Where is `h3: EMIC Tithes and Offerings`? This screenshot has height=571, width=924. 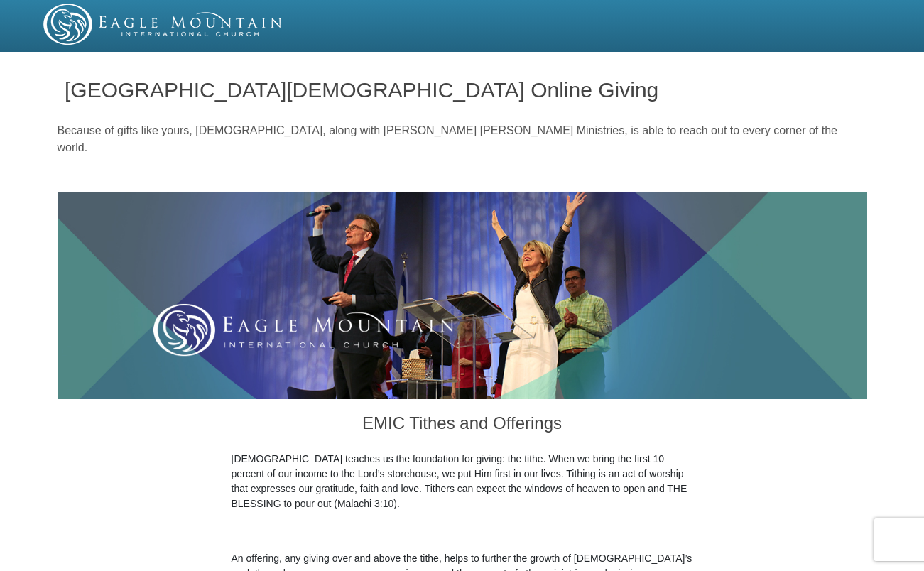 h3: EMIC Tithes and Offerings is located at coordinates (462, 426).